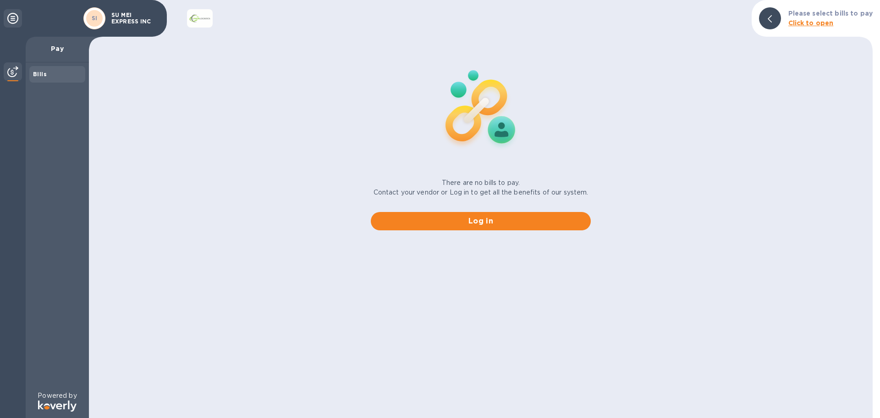 This screenshot has width=880, height=418. I want to click on b: SI, so click(94, 18).